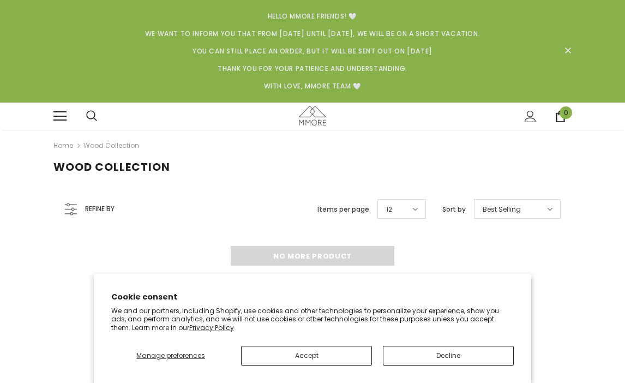  What do you see at coordinates (171, 355) in the screenshot?
I see `button: Manage preferences` at bounding box center [171, 355].